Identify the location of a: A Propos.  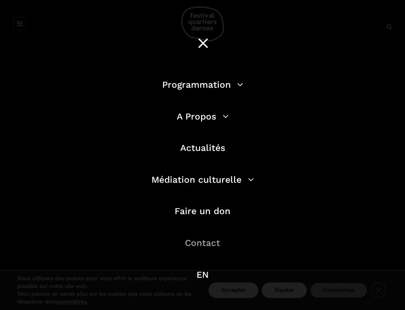
(203, 116).